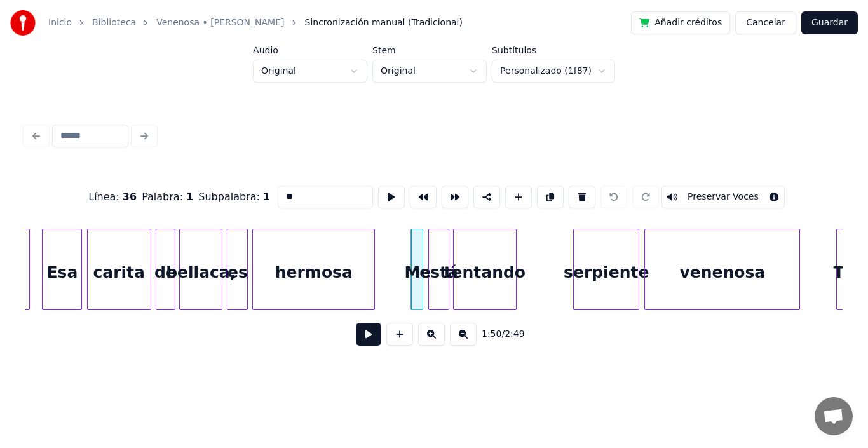 The image size is (868, 448). Describe the element at coordinates (430, 50) in the screenshot. I see `label: Stem` at that location.